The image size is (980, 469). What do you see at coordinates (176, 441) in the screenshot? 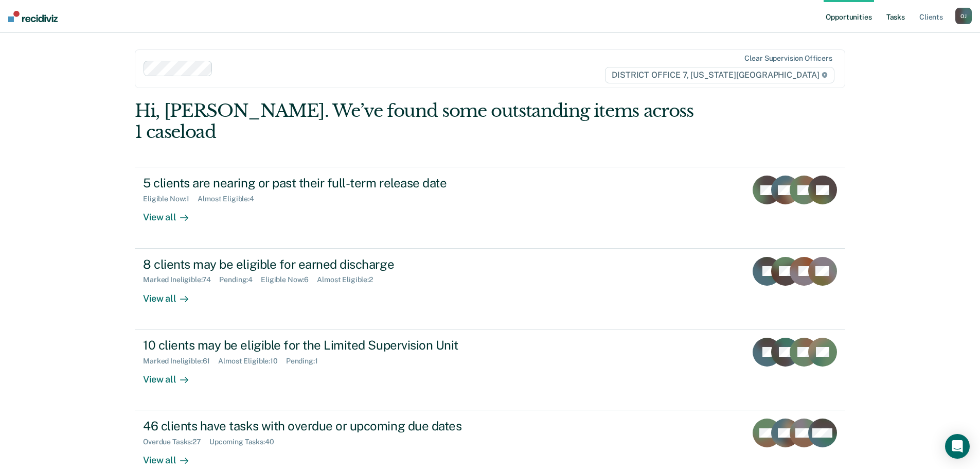
I see `div: Overdue Tasks : 27` at bounding box center [176, 441].